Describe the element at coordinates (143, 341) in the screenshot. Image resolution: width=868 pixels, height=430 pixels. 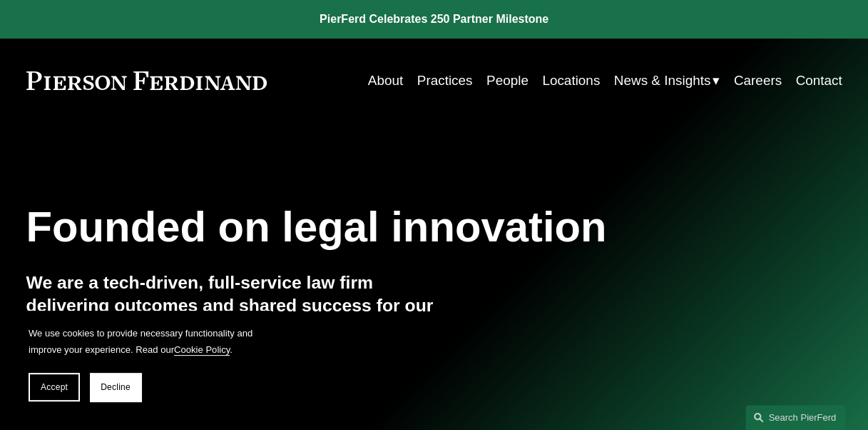
I see `p: We use cookies to provide necessary functionality and improve your experience. Read our .` at that location.